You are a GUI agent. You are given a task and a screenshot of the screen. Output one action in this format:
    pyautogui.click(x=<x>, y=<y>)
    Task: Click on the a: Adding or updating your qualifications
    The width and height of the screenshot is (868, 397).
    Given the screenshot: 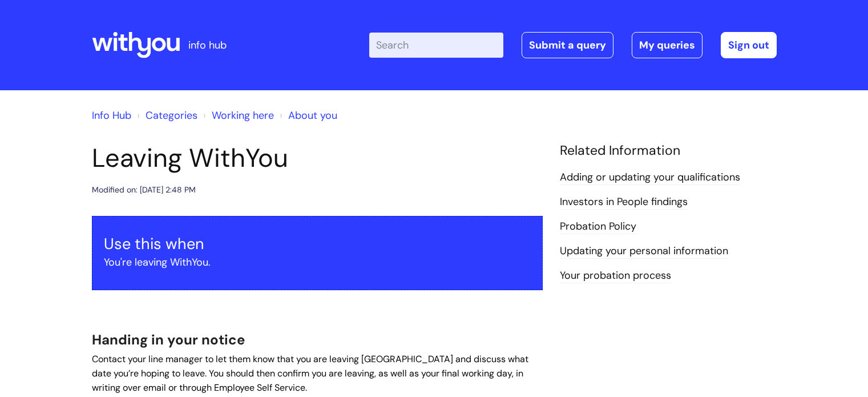 What is the action you would take?
    pyautogui.click(x=650, y=178)
    